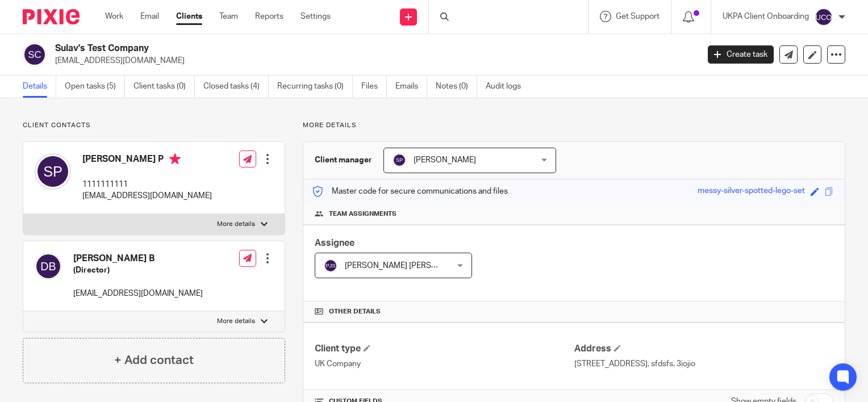 This screenshot has width=868, height=402. I want to click on a: Reports, so click(269, 16).